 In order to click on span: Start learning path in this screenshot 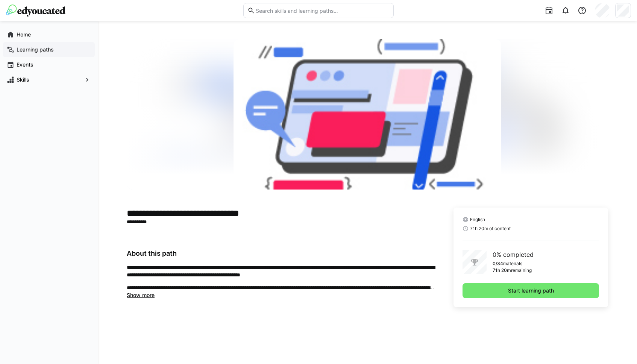, I will do `click(531, 291)`.